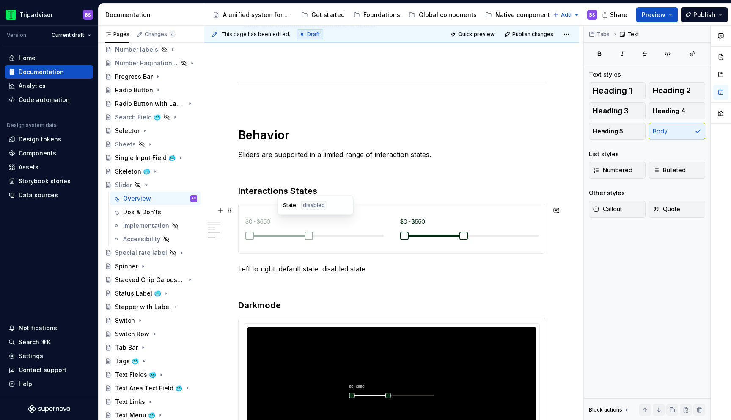  I want to click on div: Dos & Don'ts, so click(142, 212).